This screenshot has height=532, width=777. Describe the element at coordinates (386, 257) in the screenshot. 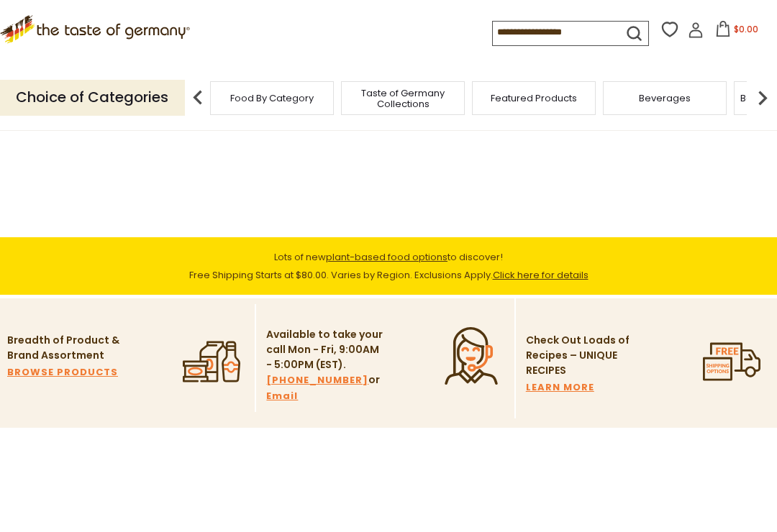

I see `a: plant-based food options` at that location.